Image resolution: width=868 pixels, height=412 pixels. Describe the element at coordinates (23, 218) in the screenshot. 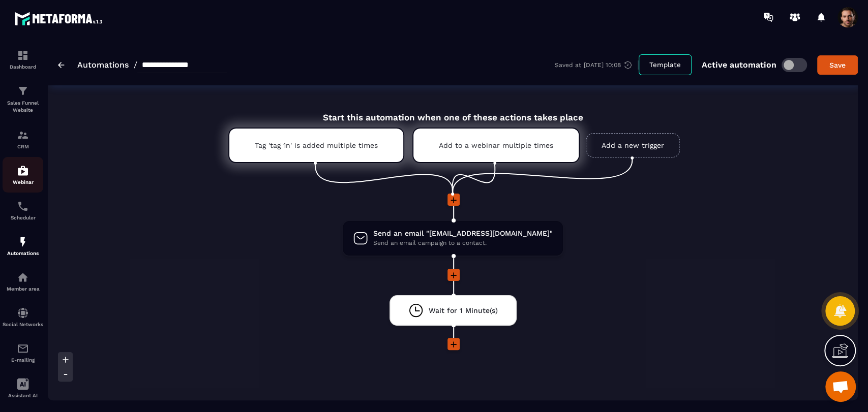

I see `p: Scheduler` at that location.